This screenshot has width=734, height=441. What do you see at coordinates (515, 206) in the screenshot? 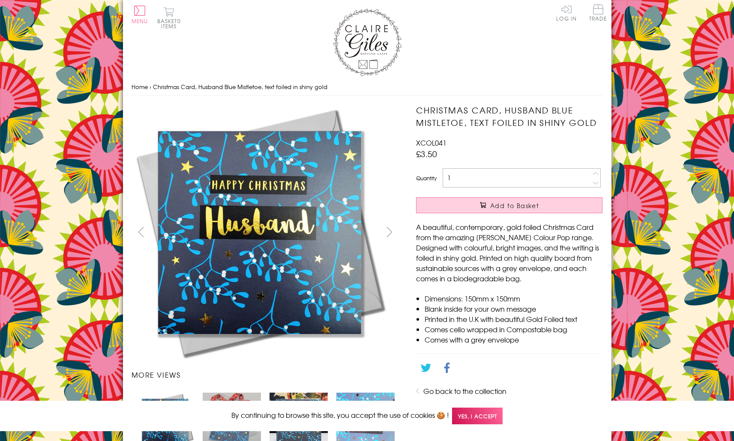
I see `span: Add to Basket` at bounding box center [515, 206].